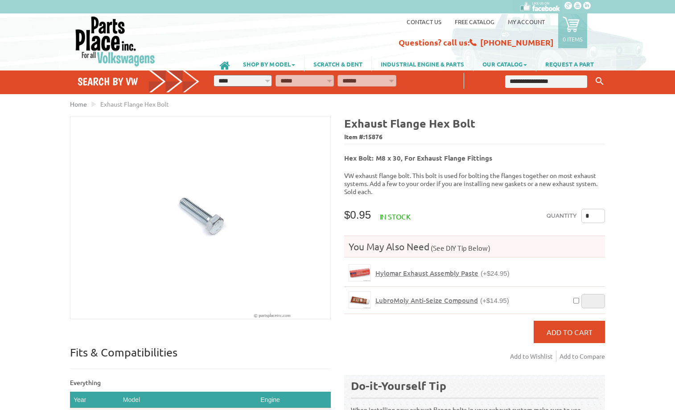  Describe the element at coordinates (442, 273) in the screenshot. I see `a: Hylomar Exhaust Assembly Paste(+$24.95)` at that location.